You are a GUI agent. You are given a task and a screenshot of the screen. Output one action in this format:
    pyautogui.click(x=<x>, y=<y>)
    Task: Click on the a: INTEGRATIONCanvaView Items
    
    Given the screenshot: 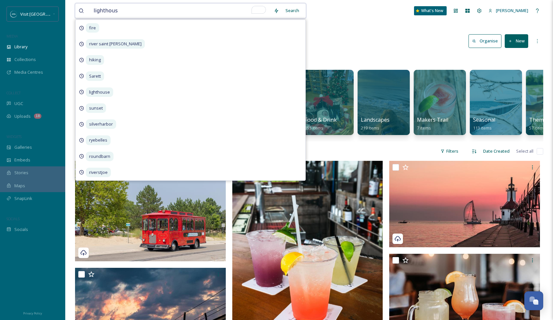 What is the action you would take?
    pyautogui.click(x=103, y=101)
    